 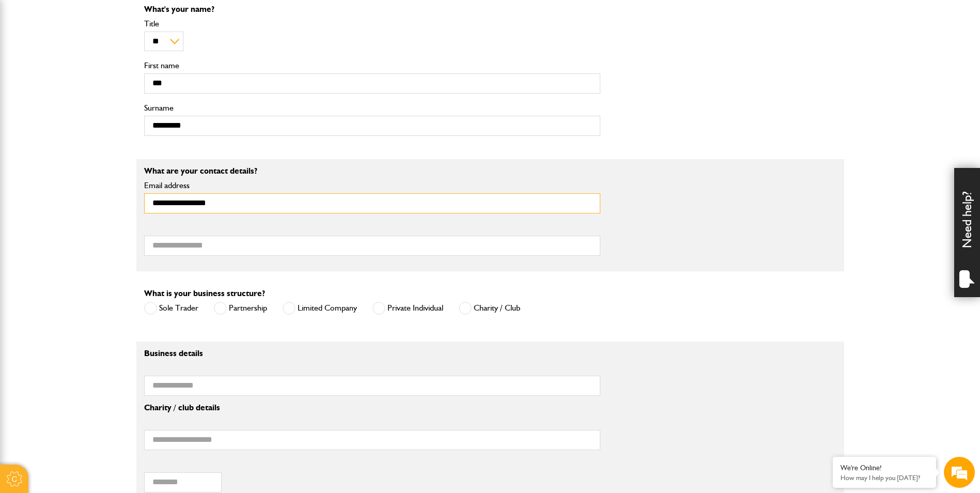 I want to click on p: What are your contact details?, so click(x=372, y=171).